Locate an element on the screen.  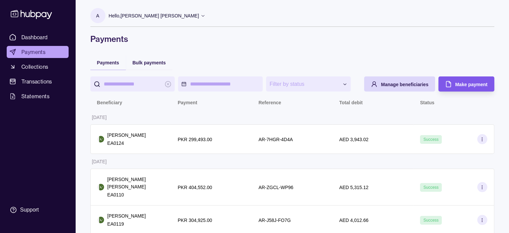
p: AR-7HGR-4D4A is located at coordinates (275, 139).